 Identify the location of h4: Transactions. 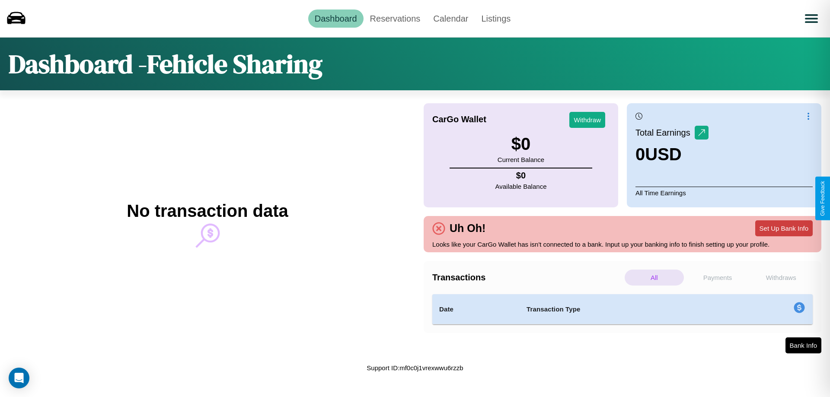
(527, 278).